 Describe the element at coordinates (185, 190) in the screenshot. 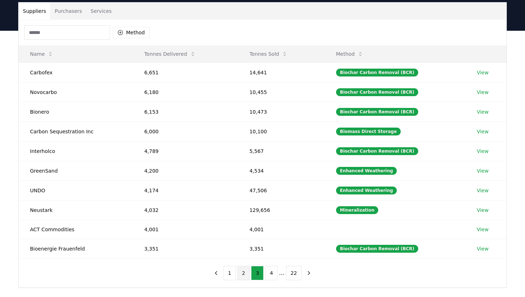

I see `td: 4,174` at that location.